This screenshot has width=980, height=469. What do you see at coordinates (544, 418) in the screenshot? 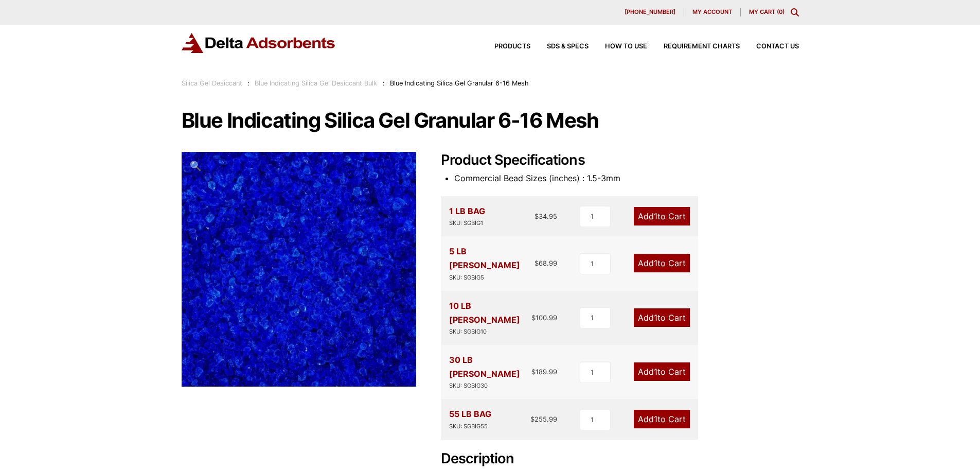
I see `bdi: 255.99` at bounding box center [544, 418].